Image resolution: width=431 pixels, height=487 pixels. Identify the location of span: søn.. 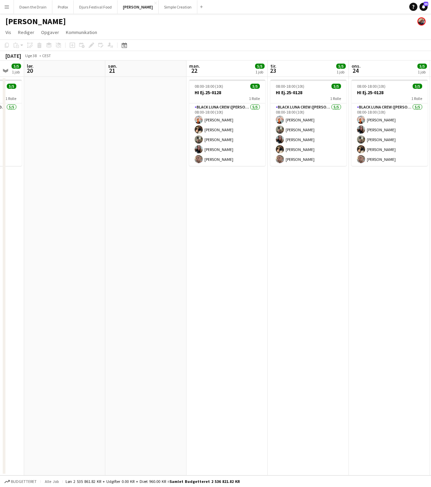
(112, 66).